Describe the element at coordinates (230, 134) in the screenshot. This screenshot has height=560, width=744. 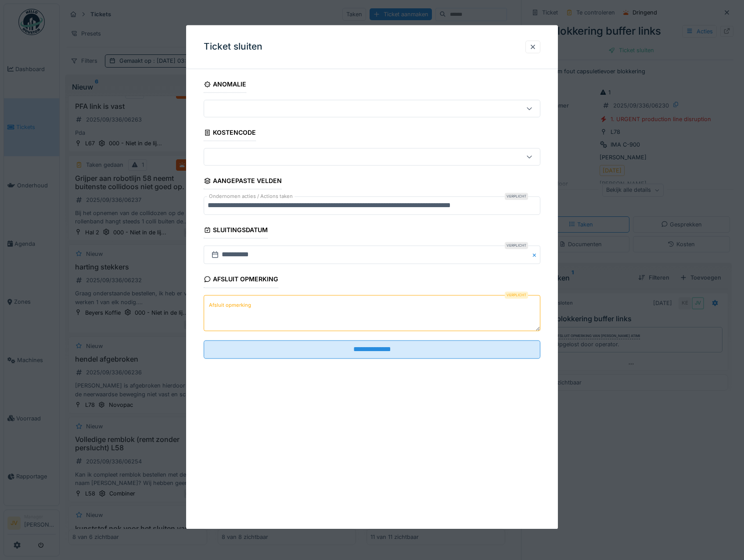
I see `div: Kostencode` at that location.